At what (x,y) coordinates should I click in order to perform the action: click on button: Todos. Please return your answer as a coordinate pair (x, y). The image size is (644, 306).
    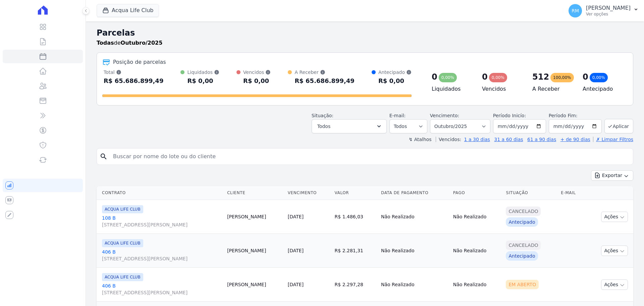
    Looking at the image, I should click on (349, 126).